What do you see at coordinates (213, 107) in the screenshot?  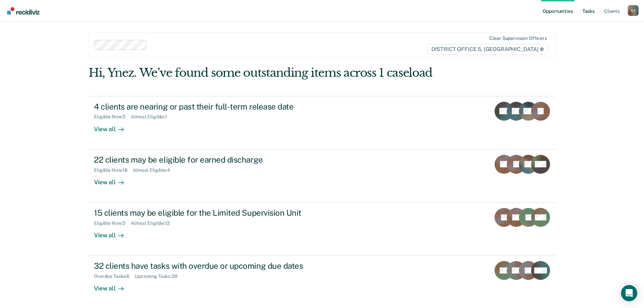 I see `div: 4 clients are nearing or past their full-term release date` at bounding box center [213, 107].